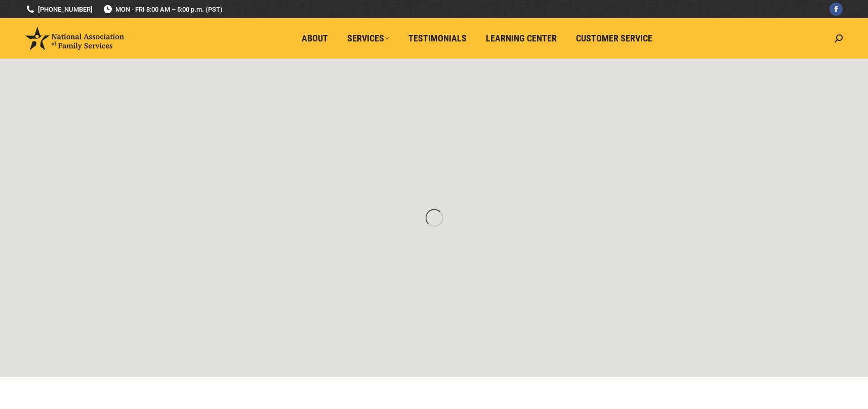 This screenshot has width=868, height=409. I want to click on span: Services, so click(368, 38).